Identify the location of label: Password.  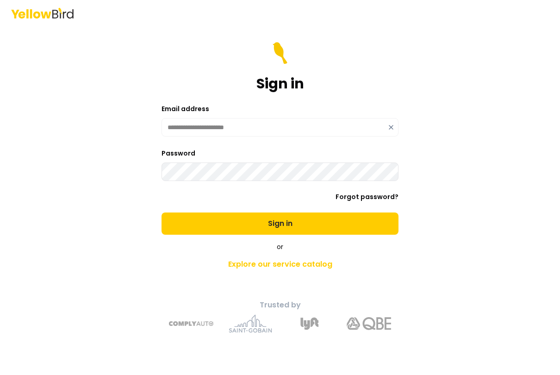
(178, 153).